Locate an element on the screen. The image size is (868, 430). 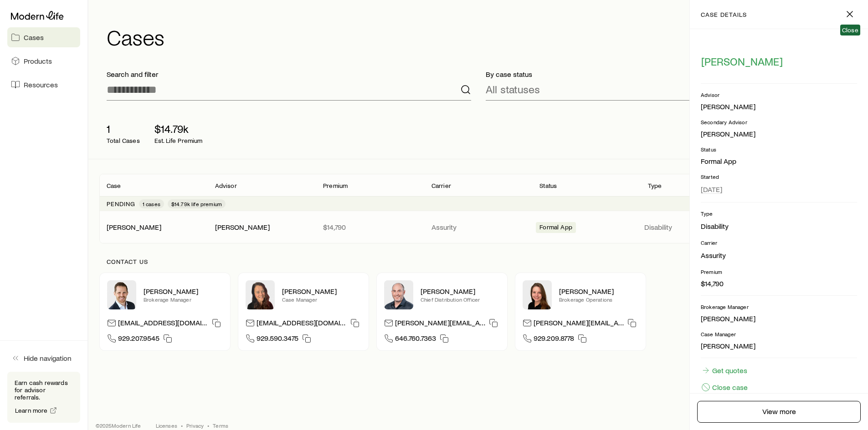
a: Products is located at coordinates (44, 61).